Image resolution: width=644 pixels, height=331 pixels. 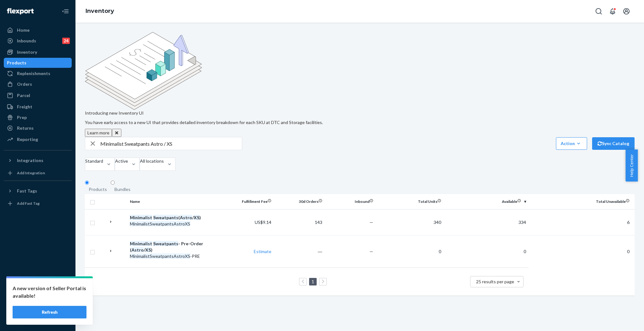 I want to click on button: Open Search Box, so click(x=598, y=12).